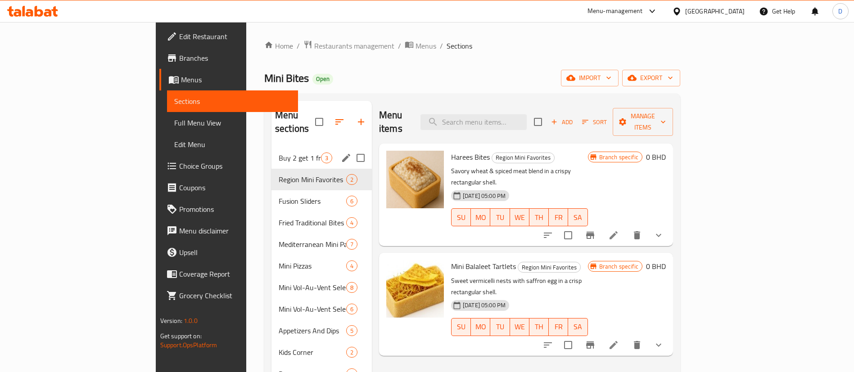 Image resolution: width=854 pixels, height=372 pixels. I want to click on div: Mini Vol-Au-Vent Selection6, so click(322, 309).